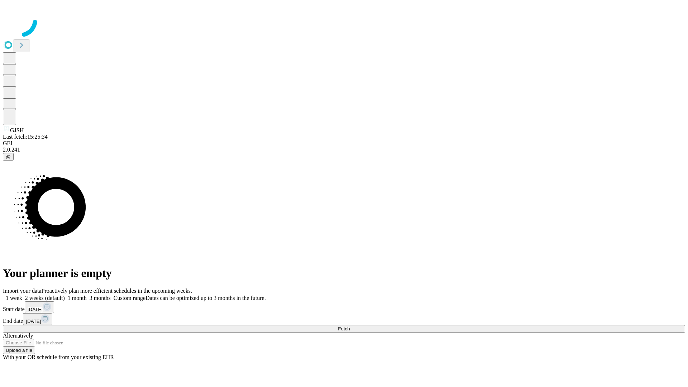 Image resolution: width=688 pixels, height=387 pixels. What do you see at coordinates (77, 298) in the screenshot?
I see `span: 1 month` at bounding box center [77, 298].